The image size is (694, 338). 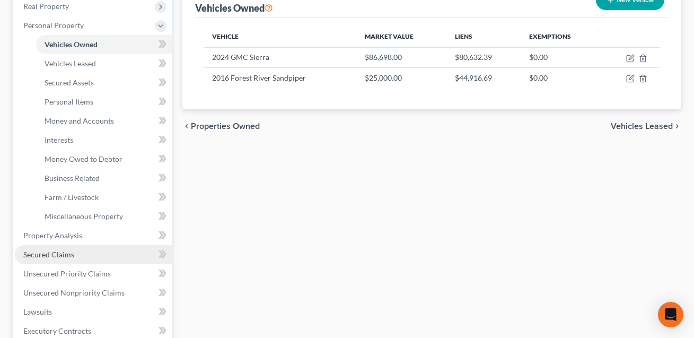 I want to click on span: Real Property, so click(x=46, y=6).